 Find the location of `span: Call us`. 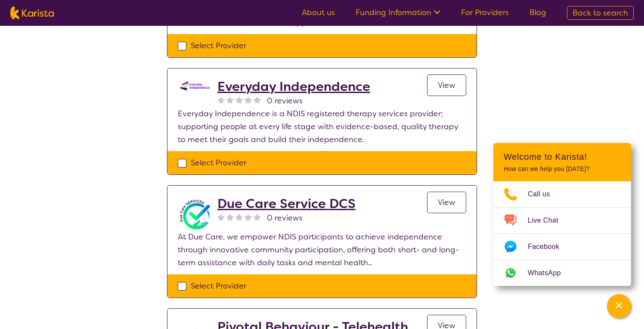

span: Call us is located at coordinates (545, 194).